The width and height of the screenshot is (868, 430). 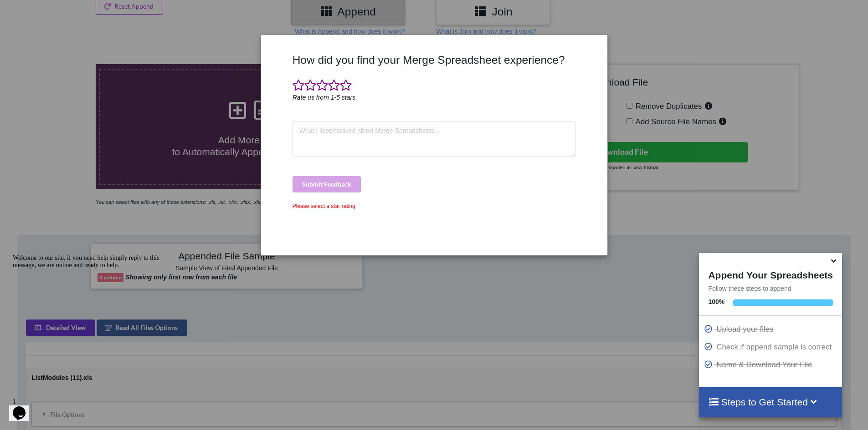 What do you see at coordinates (434, 207) in the screenshot?
I see `div: Please select a star rating` at bounding box center [434, 207].